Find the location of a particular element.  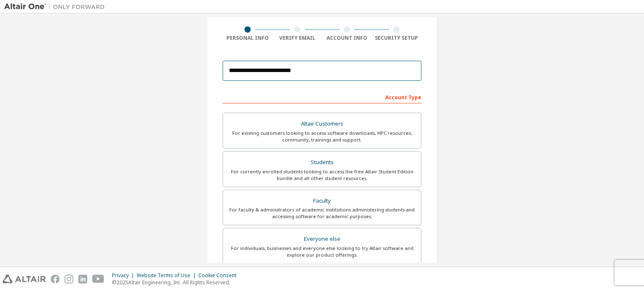

img: Altair One is located at coordinates (56, 7).